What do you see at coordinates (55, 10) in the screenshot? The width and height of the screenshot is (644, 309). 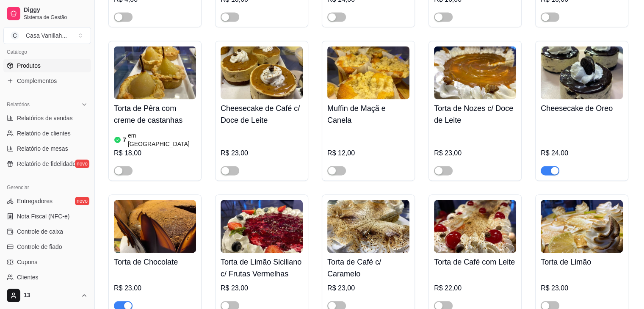 I see `span: Diggy` at bounding box center [55, 10].